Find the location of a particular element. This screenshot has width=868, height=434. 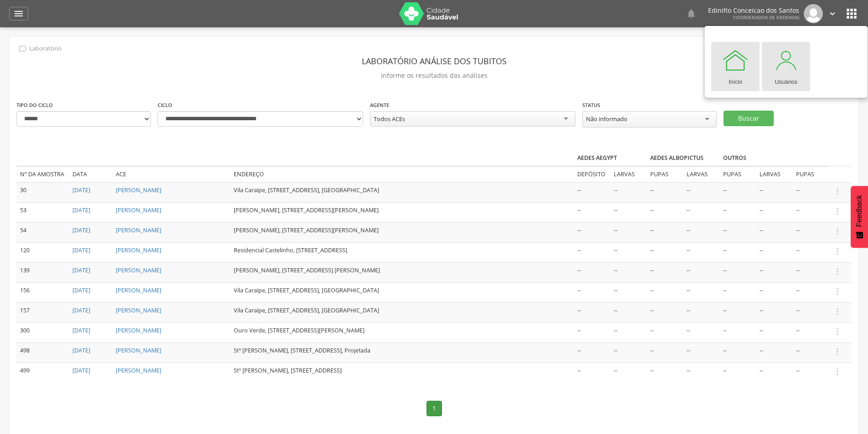

td: Larvas is located at coordinates (702, 174).